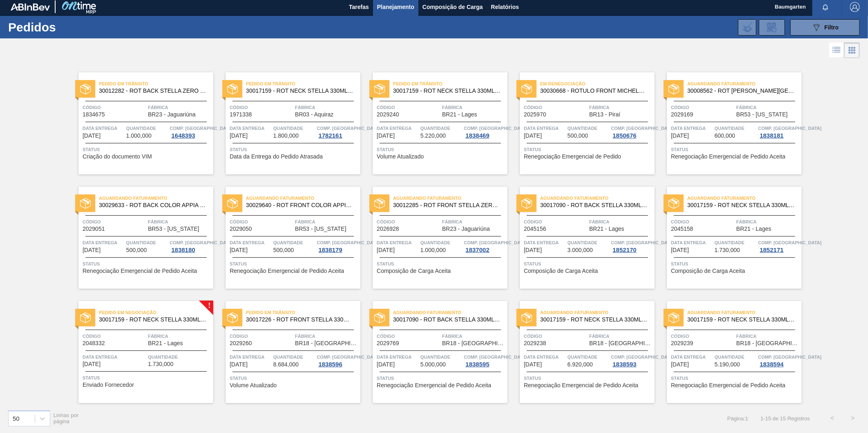 Image resolution: width=868 pixels, height=433 pixels. I want to click on span: 2029769, so click(388, 343).